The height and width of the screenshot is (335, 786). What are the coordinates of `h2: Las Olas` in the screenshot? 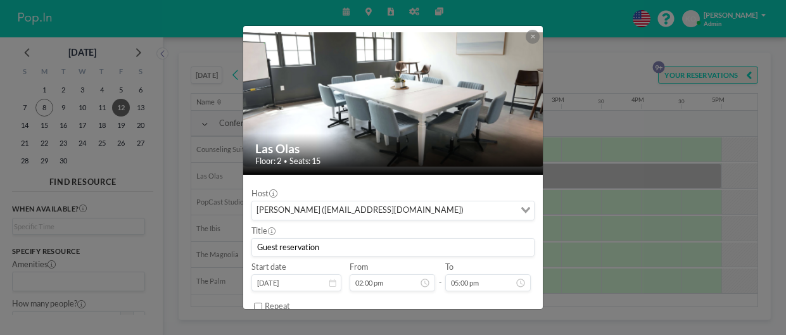 It's located at (393, 149).